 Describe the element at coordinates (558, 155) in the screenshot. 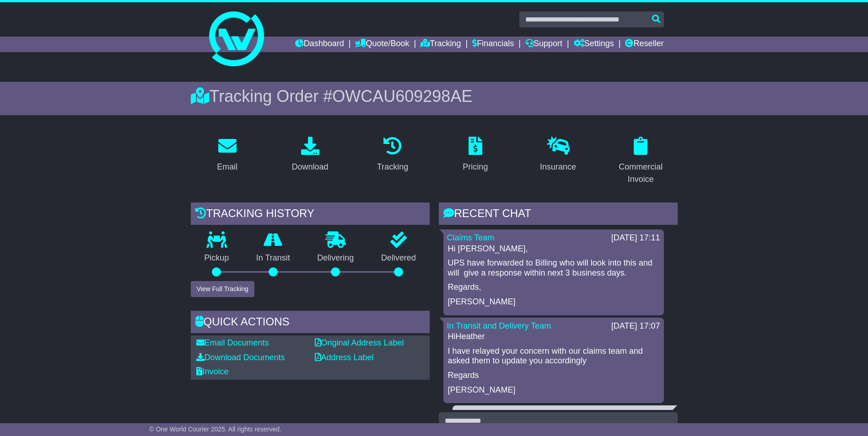

I see `a: Insurance` at that location.